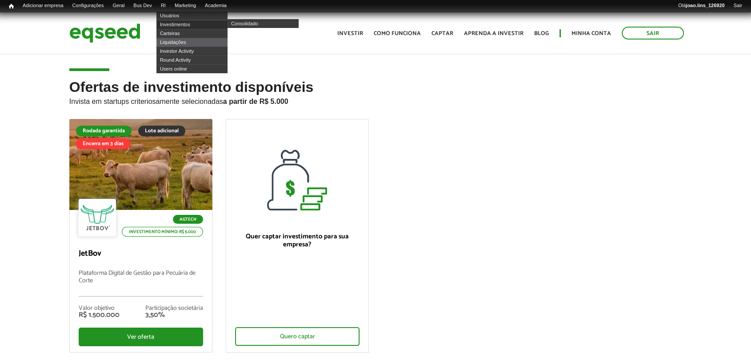  I want to click on strong: joao.lins_126920, so click(704, 5).